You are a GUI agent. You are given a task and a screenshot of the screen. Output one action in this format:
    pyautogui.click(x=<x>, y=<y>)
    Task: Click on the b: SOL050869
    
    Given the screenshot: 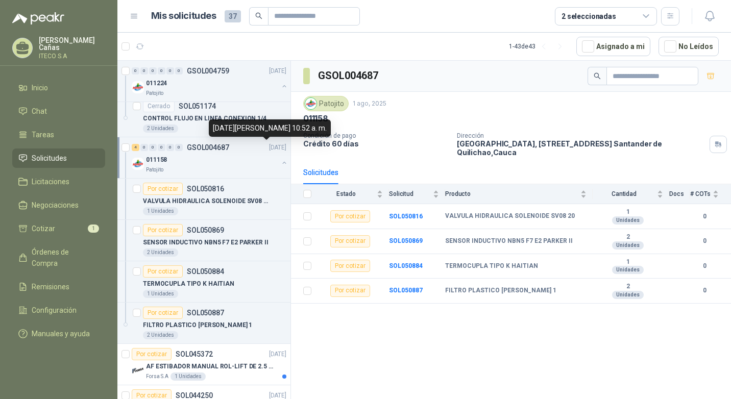 What is the action you would take?
    pyautogui.click(x=406, y=241)
    